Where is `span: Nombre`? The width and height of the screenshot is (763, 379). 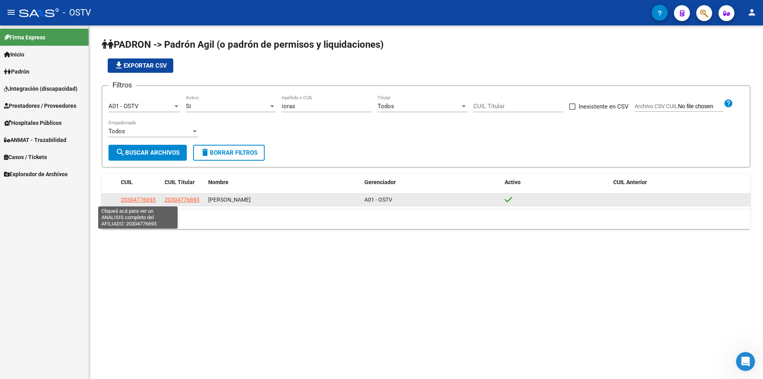 span: Nombre is located at coordinates (218, 182).